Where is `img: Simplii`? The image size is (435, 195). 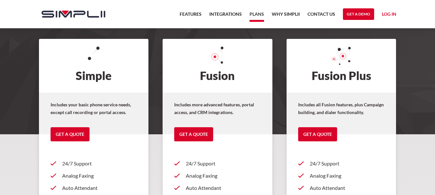
img: Simplii is located at coordinates (73, 14).